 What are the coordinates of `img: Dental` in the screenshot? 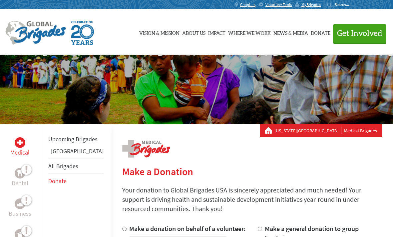 It's located at (20, 173).